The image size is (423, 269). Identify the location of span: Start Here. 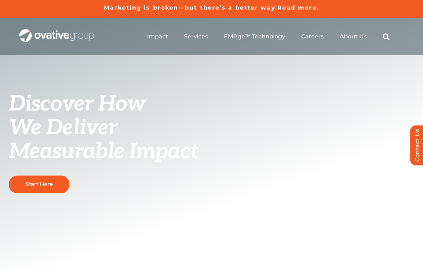
(39, 184).